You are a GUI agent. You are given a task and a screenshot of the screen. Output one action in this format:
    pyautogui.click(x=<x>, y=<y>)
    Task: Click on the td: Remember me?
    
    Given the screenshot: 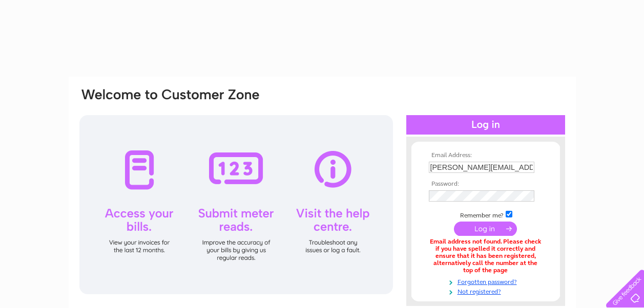 What is the action you would take?
    pyautogui.click(x=485, y=215)
    